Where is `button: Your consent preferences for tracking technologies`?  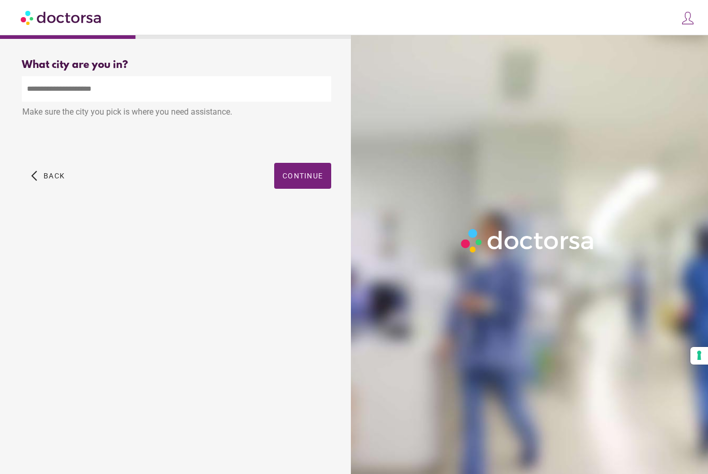
button: Your consent preferences for tracking technologies is located at coordinates (700, 356).